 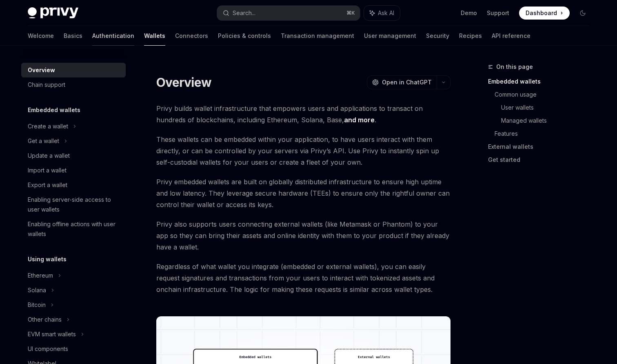 I want to click on a: Transaction management, so click(x=317, y=36).